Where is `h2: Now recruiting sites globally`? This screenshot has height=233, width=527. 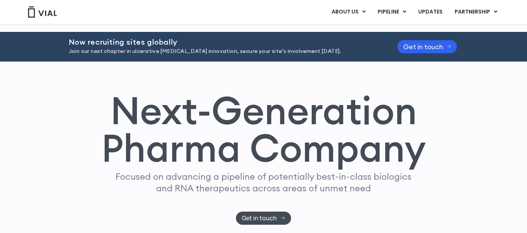
h2: Now recruiting sites globally is located at coordinates (223, 42).